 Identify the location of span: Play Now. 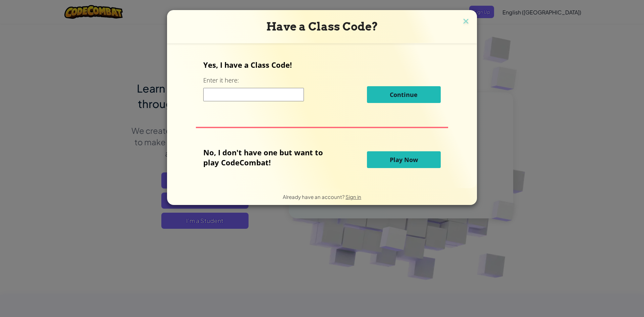
(403, 160).